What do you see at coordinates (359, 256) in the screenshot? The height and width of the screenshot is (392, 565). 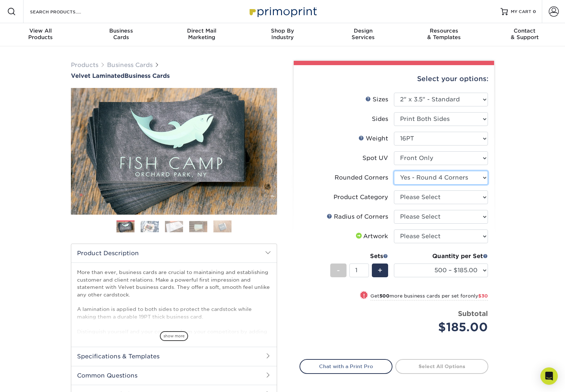 I see `div: Sets` at bounding box center [359, 256].